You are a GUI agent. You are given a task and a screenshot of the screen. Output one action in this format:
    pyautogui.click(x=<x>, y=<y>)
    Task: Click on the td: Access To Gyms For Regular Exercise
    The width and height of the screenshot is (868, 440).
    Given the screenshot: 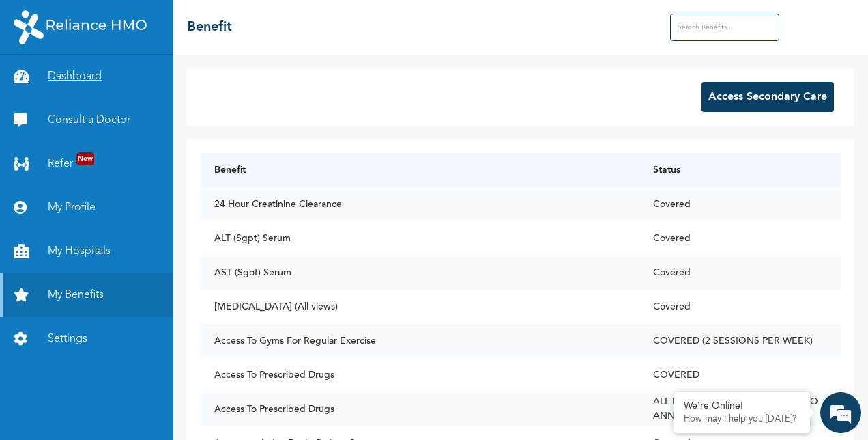 What is the action you would take?
    pyautogui.click(x=420, y=341)
    